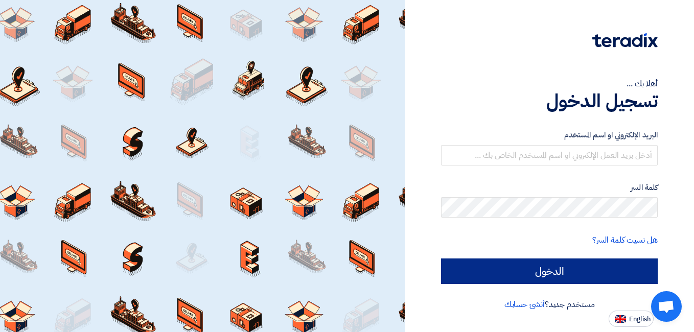 The height and width of the screenshot is (332, 694). I want to click on label: كلمة السر, so click(550, 188).